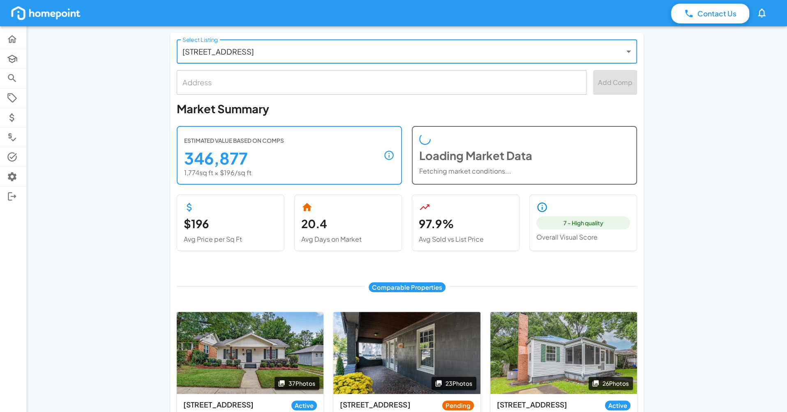  What do you see at coordinates (454, 384) in the screenshot?
I see `button: 23Photos` at bounding box center [454, 384].